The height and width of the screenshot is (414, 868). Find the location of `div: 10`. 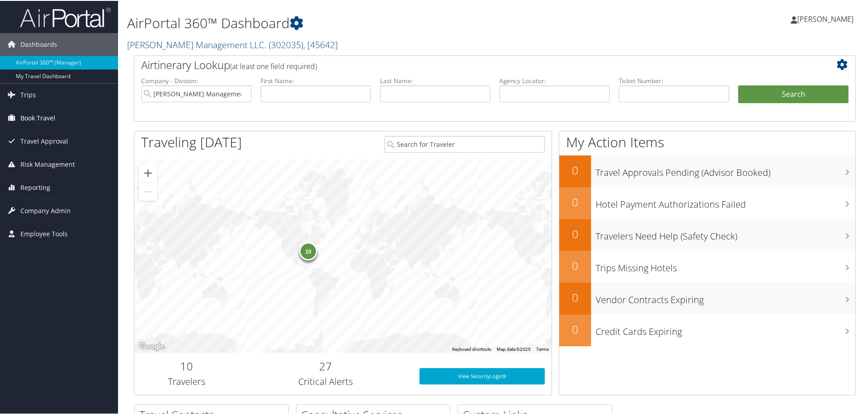

div: 10 is located at coordinates (308, 250).